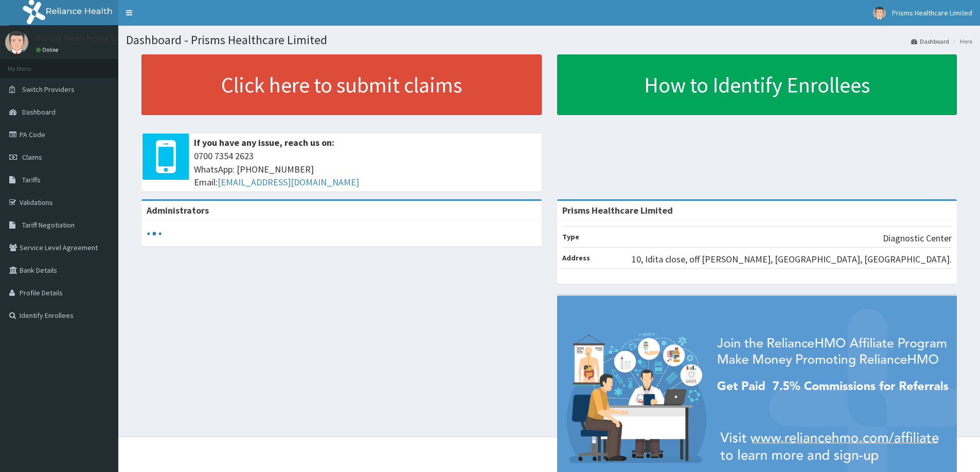 This screenshot has height=472, width=980. I want to click on p: Diagnostic Center, so click(917, 238).